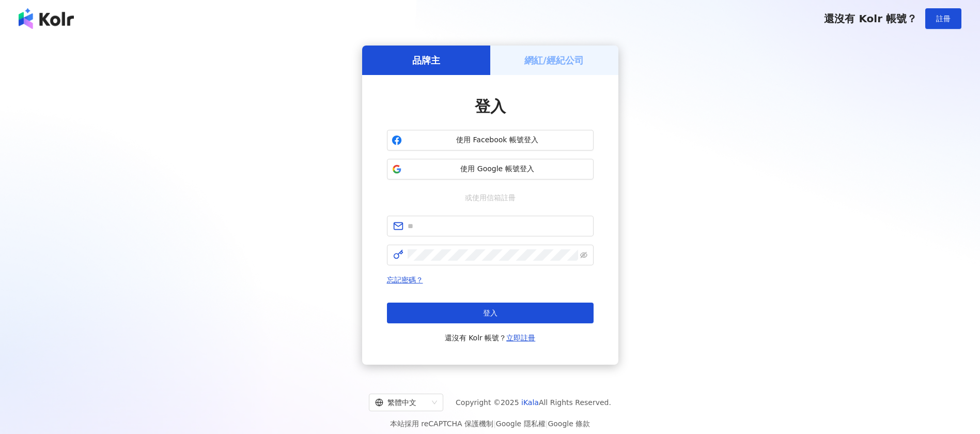  Describe the element at coordinates (490, 313) in the screenshot. I see `button: 登入` at that location.